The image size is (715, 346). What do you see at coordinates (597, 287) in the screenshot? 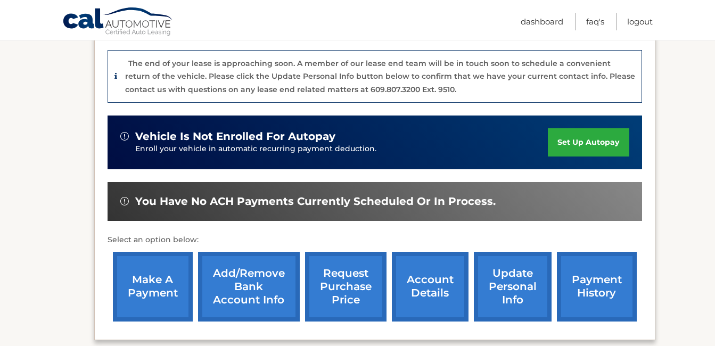
I see `a: payment history` at bounding box center [597, 287].